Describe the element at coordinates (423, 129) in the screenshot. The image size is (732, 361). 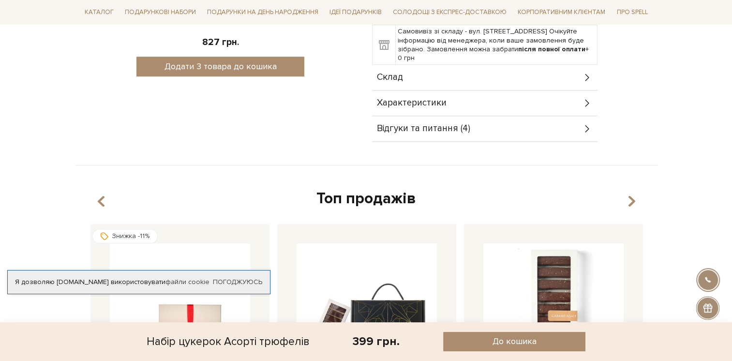
I see `span: Відгуки та питання (4)` at that location.